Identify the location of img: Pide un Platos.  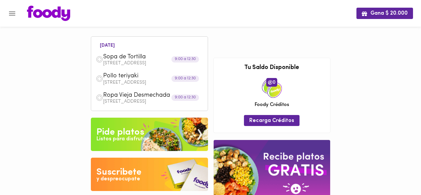
(149, 134).